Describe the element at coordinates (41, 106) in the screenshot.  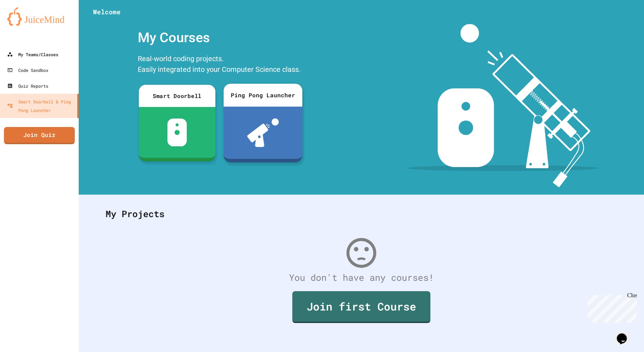
I see `div: Smart Doorbell & Ping Pong Launcher` at that location.